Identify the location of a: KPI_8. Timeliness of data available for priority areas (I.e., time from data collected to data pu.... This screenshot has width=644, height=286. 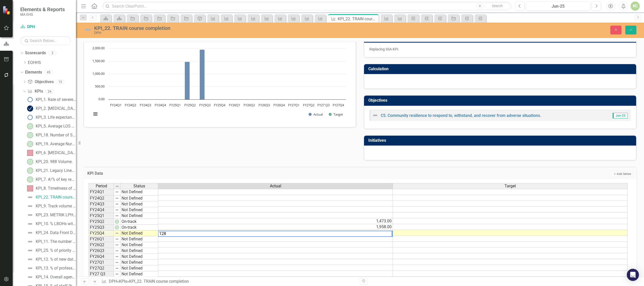
(51, 188).